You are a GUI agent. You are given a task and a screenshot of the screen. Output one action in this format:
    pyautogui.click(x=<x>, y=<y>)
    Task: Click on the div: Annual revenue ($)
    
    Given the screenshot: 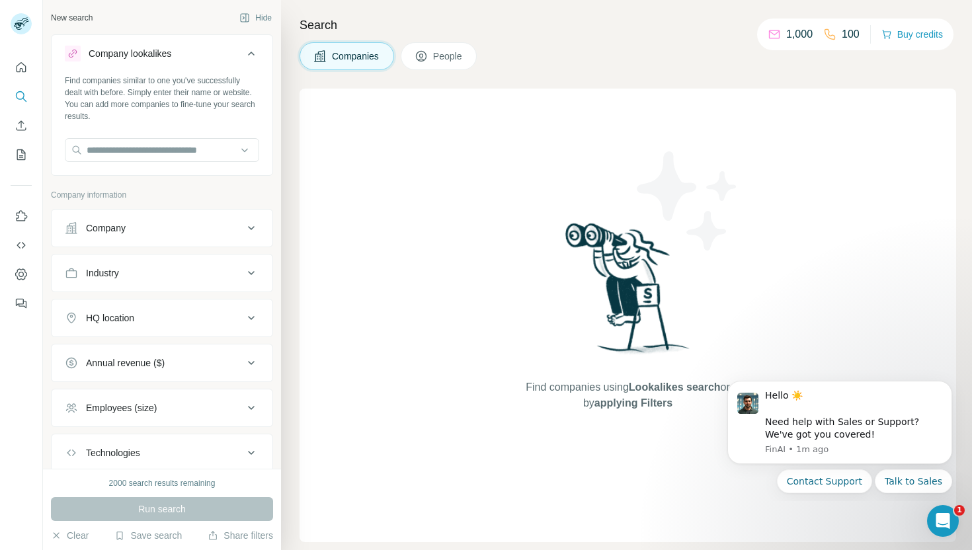 What is the action you would take?
    pyautogui.click(x=125, y=363)
    